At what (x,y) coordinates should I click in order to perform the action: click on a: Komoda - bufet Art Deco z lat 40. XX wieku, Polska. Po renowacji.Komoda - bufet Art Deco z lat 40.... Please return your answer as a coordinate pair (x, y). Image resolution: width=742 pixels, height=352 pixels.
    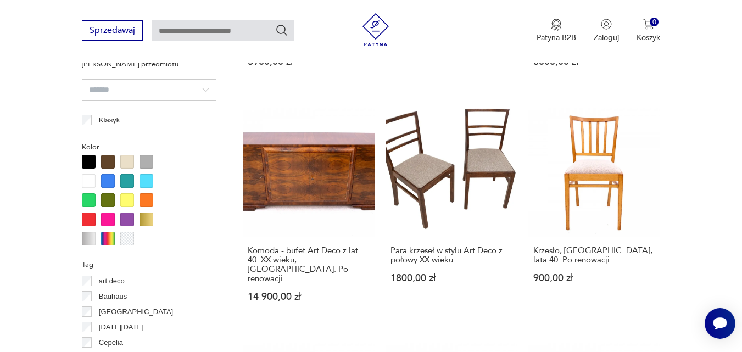
    Looking at the image, I should click on (309, 214).